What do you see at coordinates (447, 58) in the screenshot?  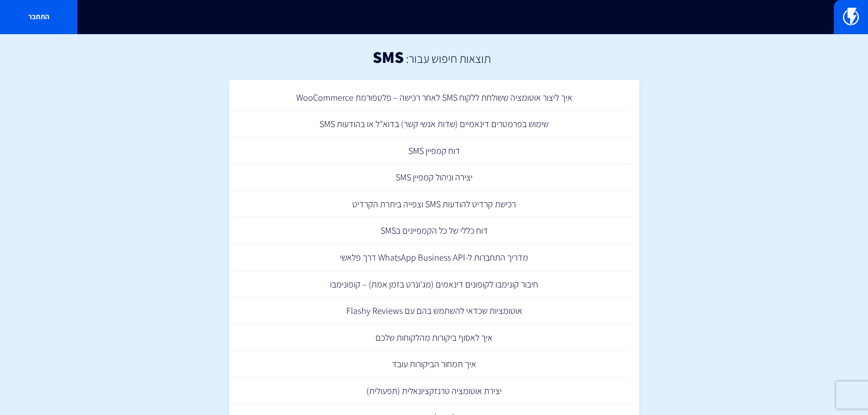 I see `h2: תוצאות חיפוש עבור:` at bounding box center [447, 58].